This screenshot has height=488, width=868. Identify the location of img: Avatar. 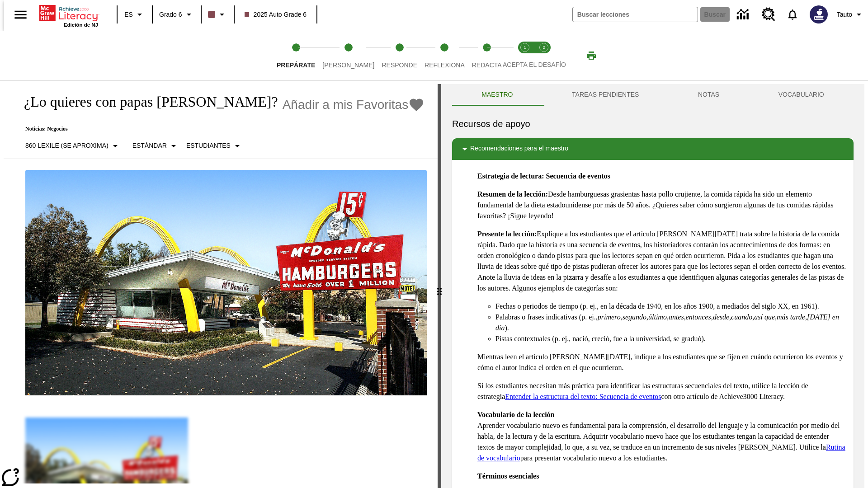
(819, 14).